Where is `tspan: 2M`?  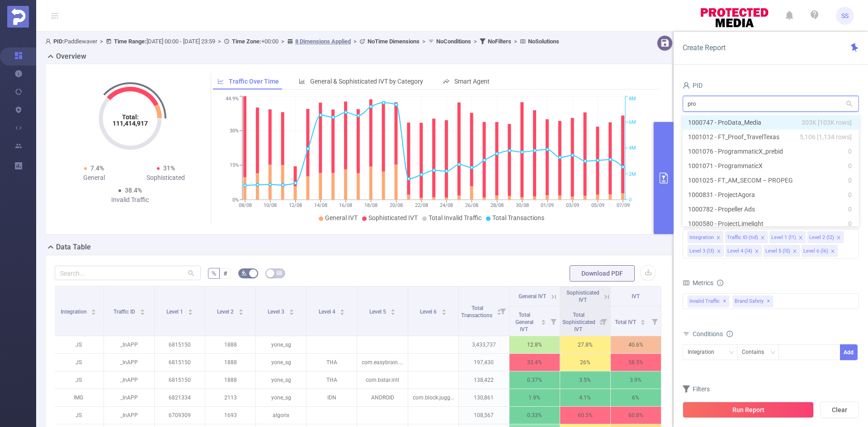
tspan: 2M is located at coordinates (632, 174).